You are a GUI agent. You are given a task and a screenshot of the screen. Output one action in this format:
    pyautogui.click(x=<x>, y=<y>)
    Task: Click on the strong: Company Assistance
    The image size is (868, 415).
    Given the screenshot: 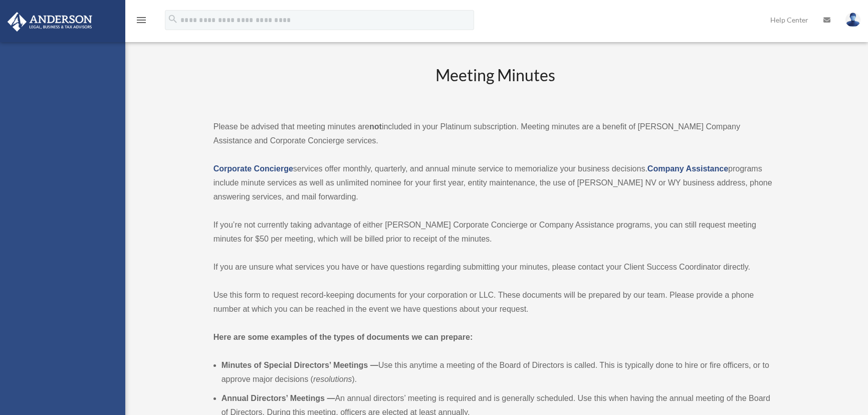 What is the action you would take?
    pyautogui.click(x=687, y=168)
    